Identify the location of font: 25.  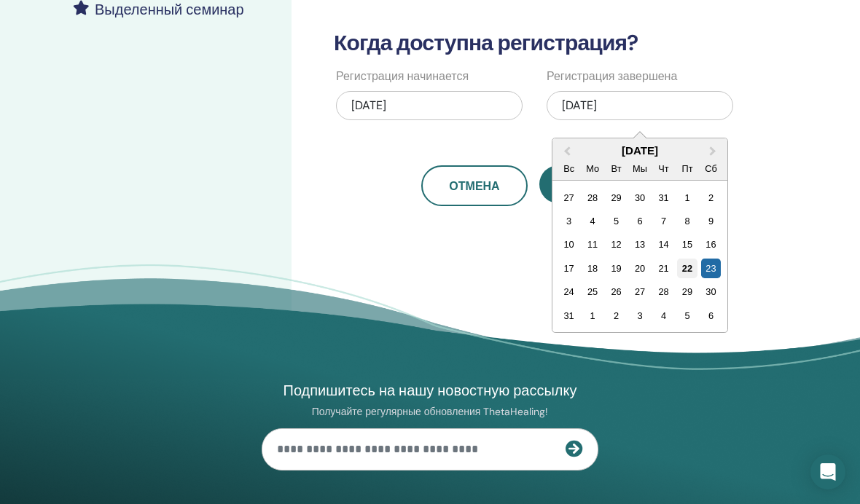
(593, 292).